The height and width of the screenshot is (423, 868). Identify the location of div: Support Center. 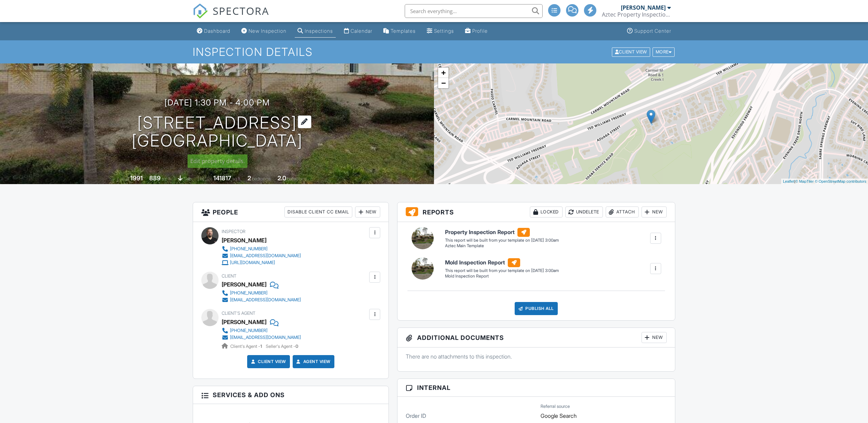
(652, 31).